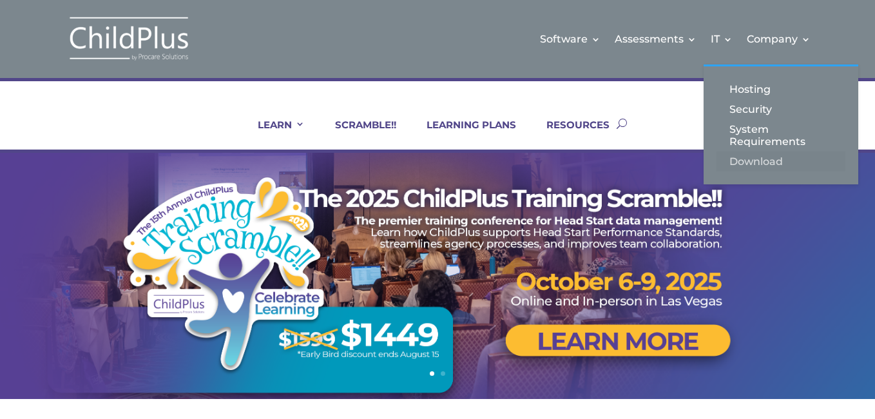  Describe the element at coordinates (357, 134) in the screenshot. I see `a: SCRAMBLE!!` at that location.